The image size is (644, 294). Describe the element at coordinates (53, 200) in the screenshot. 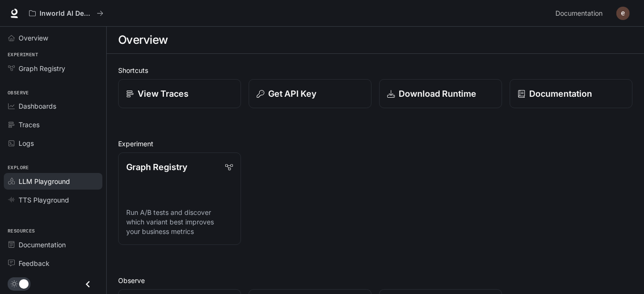

I see `a: TTS Playground` at that location.